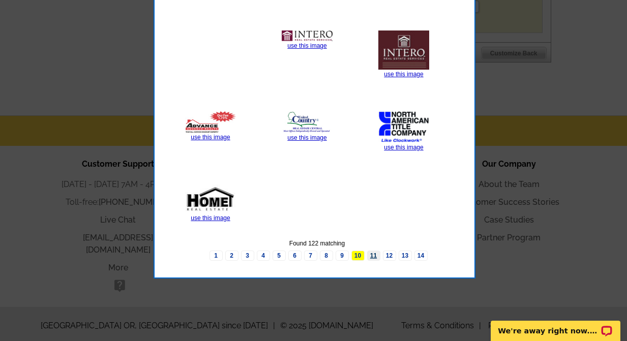  I want to click on div: Found 122 matching, so click(317, 243).